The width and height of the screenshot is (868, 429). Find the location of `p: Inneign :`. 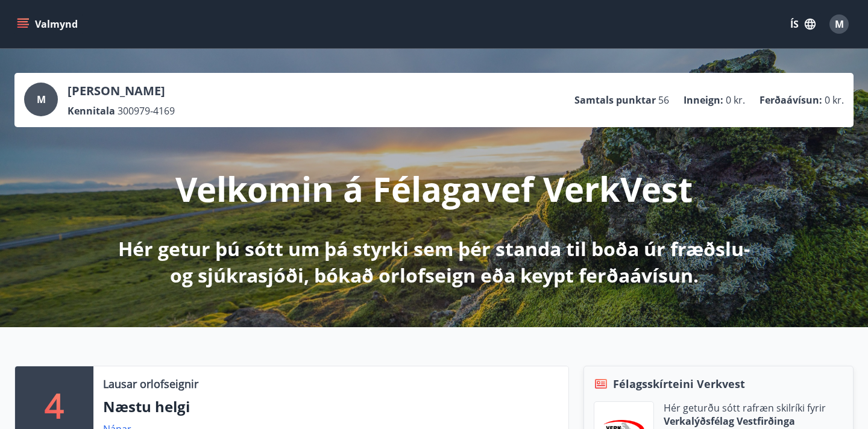

p: Inneign : is located at coordinates (703, 100).